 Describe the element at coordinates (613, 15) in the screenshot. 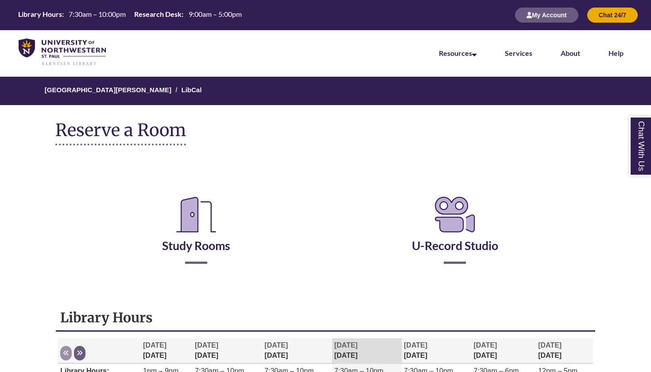

I see `button: Chat 24/7` at that location.